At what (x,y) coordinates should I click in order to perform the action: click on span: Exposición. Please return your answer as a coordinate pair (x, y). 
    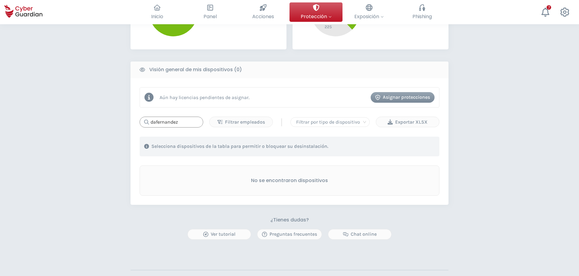
    Looking at the image, I should click on (369, 16).